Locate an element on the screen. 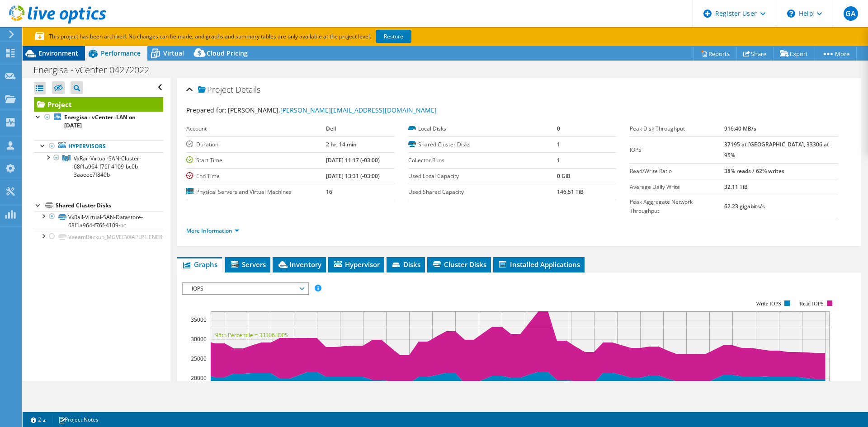 The image size is (868, 427). label: Peak Disk Throughput is located at coordinates (677, 129).